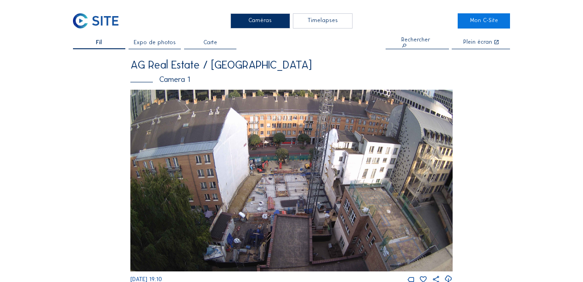 The image size is (583, 282). What do you see at coordinates (260, 21) in the screenshot?
I see `div: Caméras` at bounding box center [260, 21].